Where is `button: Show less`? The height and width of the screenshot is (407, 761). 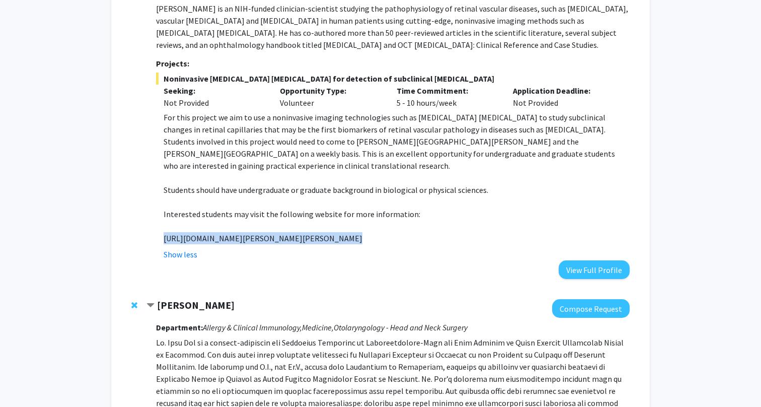 button: Show less is located at coordinates (180, 254).